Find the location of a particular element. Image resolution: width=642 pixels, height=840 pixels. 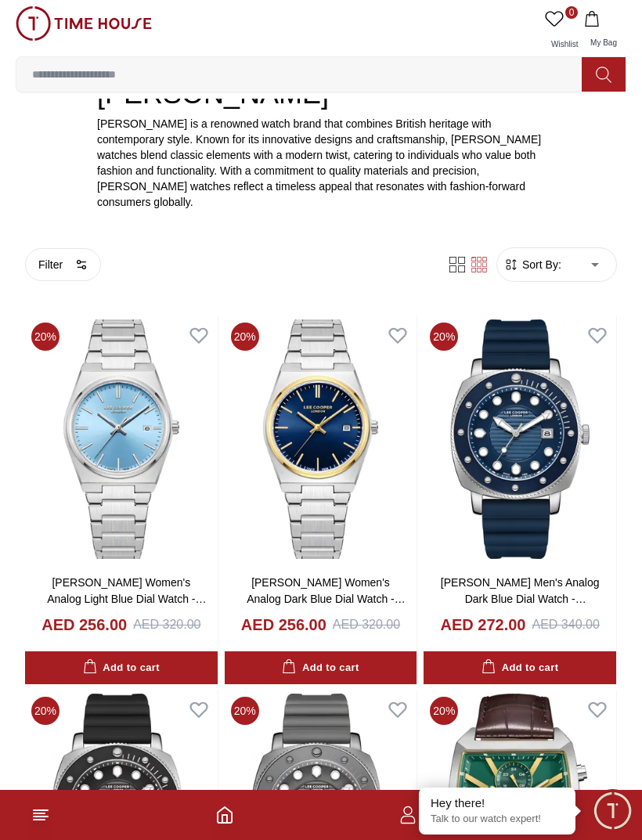

a: 0Wishlist is located at coordinates (562, 31).